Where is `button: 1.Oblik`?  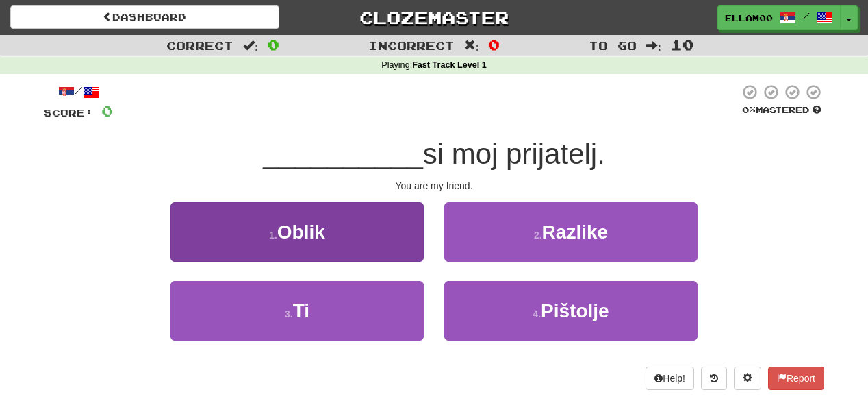
button: 1.Oblik is located at coordinates (297, 232).